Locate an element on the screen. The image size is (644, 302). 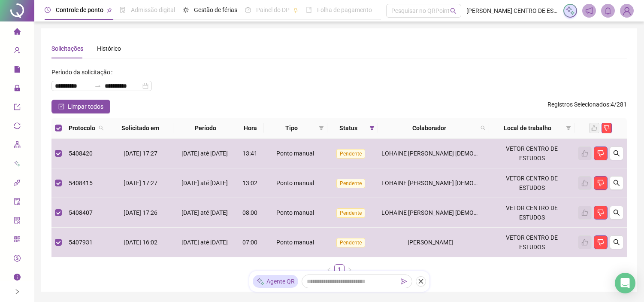
span: Painel do DP is located at coordinates (273, 10).